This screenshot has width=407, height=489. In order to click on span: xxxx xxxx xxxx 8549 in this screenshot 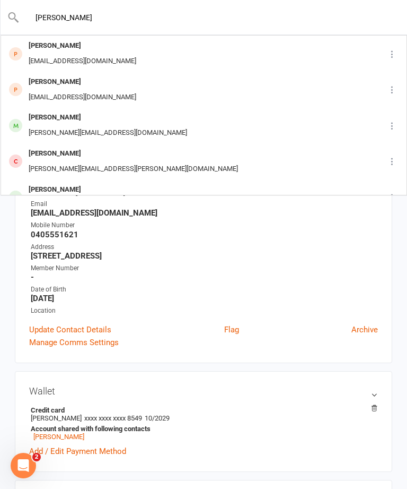, I will do `click(113, 417)`.